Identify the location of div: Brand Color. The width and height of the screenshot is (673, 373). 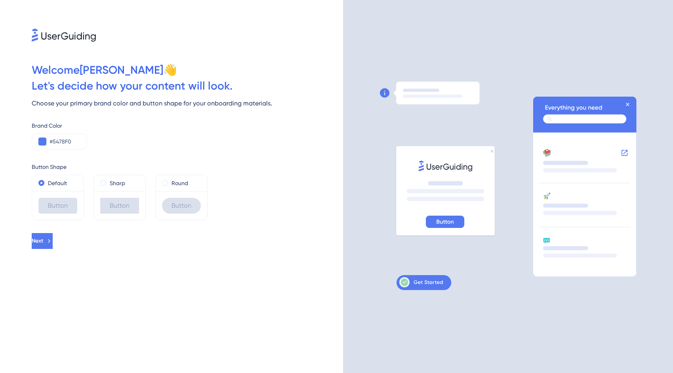
(187, 126).